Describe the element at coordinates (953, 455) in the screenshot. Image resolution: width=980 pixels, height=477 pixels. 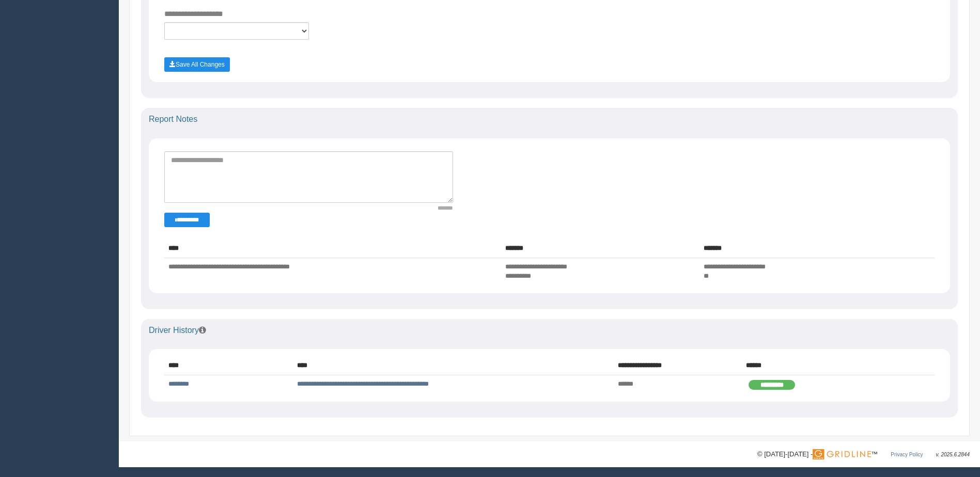
I see `span: v. 2025.6.2844` at that location.